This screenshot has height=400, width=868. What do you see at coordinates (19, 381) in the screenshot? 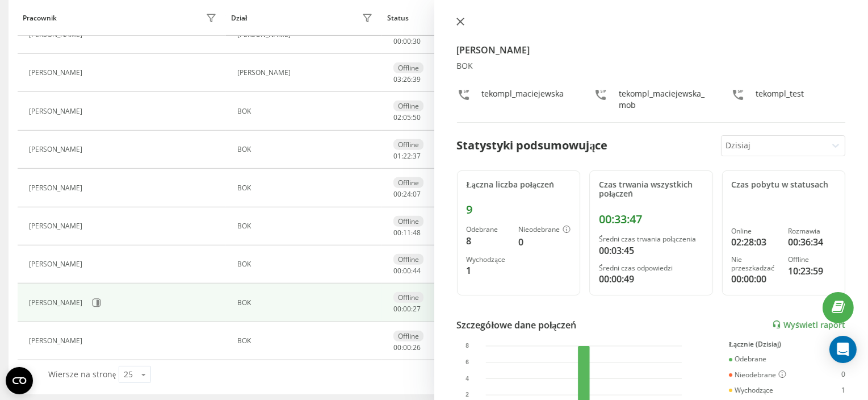
I see `button: Open CMP widget` at bounding box center [19, 381].